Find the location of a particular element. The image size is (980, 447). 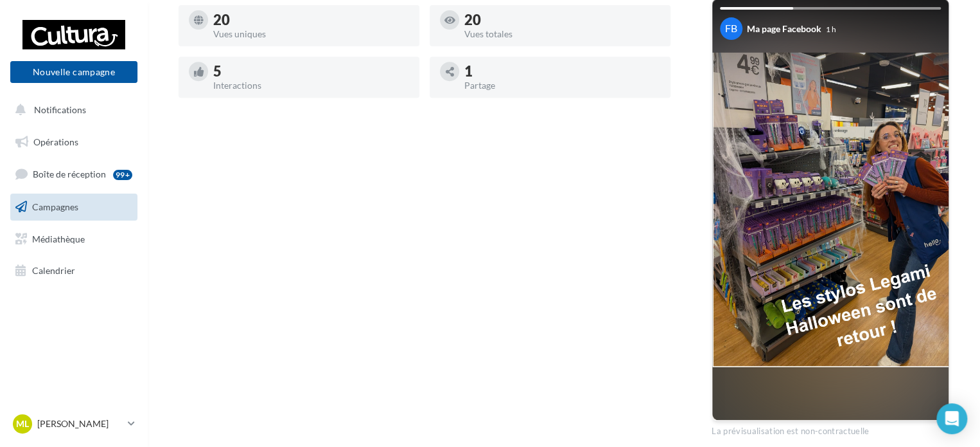

a: Boîte de réception99+ is located at coordinates (74, 173).